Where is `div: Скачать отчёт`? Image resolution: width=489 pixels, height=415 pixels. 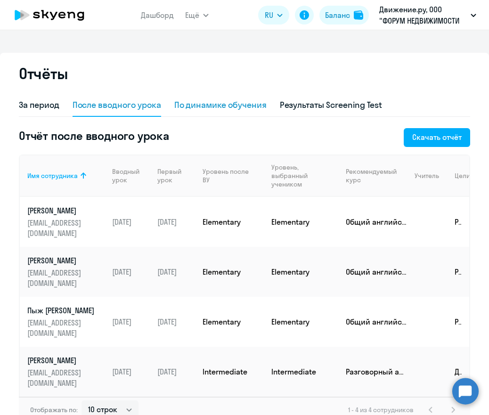 div: Скачать отчёт is located at coordinates (436, 137).